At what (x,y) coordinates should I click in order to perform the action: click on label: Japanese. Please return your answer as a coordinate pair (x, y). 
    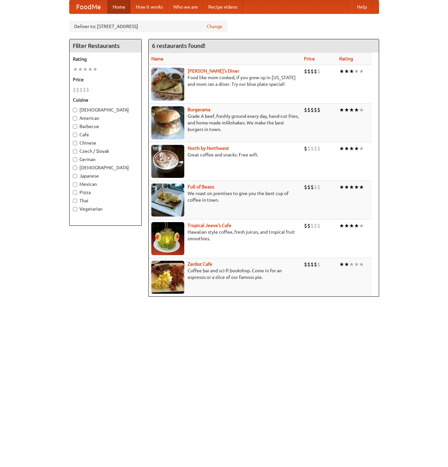
    Looking at the image, I should click on (106, 176).